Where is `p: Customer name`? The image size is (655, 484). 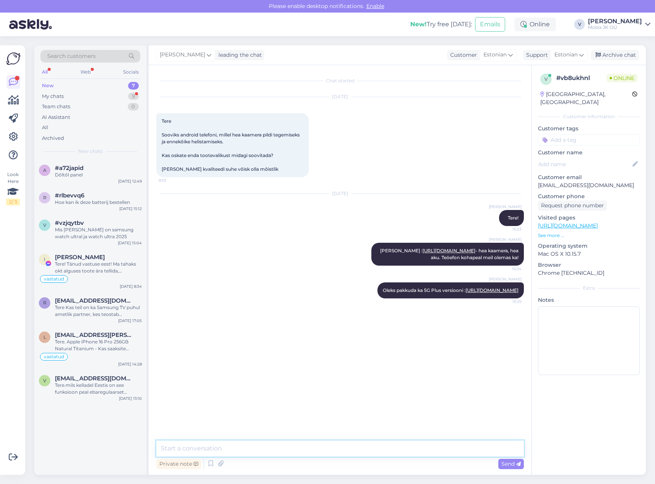
p: Customer name is located at coordinates (589, 153).